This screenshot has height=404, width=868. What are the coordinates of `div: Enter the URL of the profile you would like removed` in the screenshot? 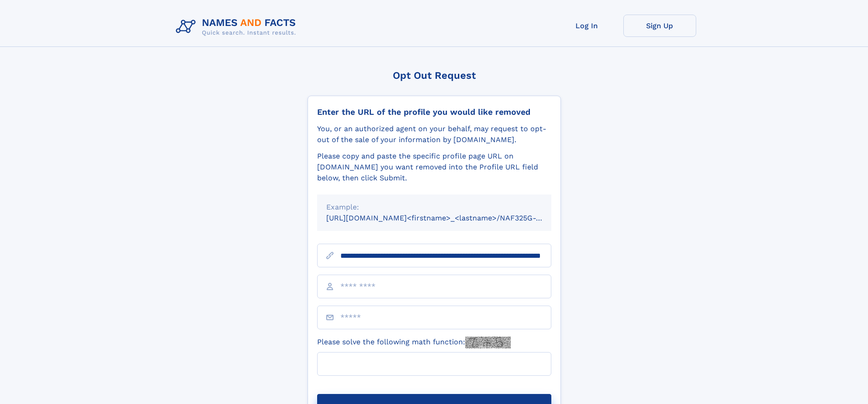 It's located at (434, 112).